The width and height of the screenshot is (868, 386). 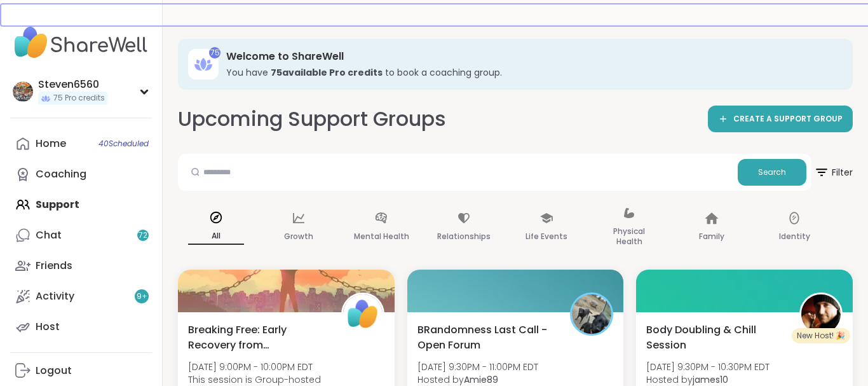 What do you see at coordinates (254, 380) in the screenshot?
I see `span: This session is Group-hosted` at bounding box center [254, 380].